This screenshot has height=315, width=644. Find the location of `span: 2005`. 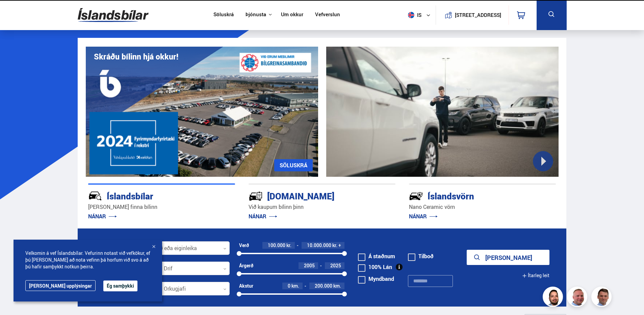

span: 2005 is located at coordinates (310, 265).